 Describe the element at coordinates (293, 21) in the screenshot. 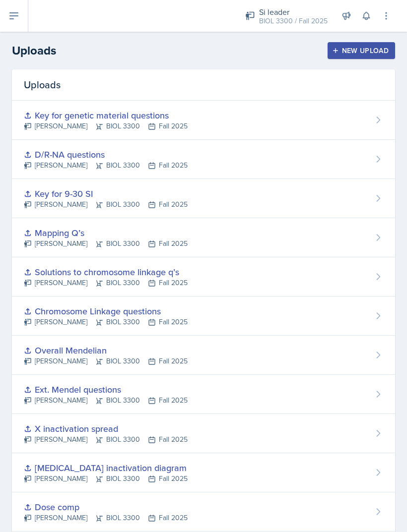

I see `div: BIOL 3300 / Fall 2025` at that location.